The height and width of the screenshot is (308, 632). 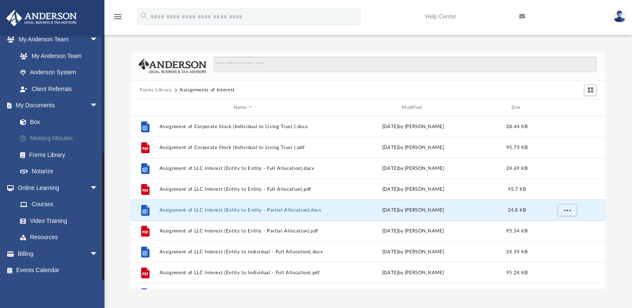 What do you see at coordinates (118, 19) in the screenshot?
I see `a: menu` at bounding box center [118, 19].